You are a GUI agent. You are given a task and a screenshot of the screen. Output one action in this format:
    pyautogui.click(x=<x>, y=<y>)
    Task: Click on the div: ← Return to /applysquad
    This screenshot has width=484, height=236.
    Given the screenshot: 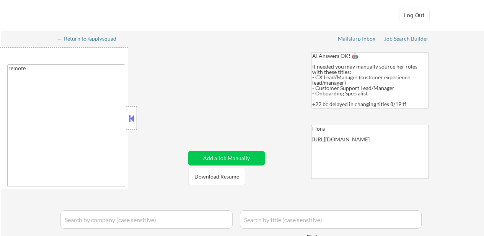 What is the action you would take?
    pyautogui.click(x=90, y=39)
    